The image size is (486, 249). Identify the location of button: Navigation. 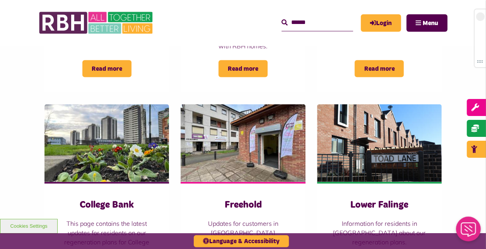
(427, 23).